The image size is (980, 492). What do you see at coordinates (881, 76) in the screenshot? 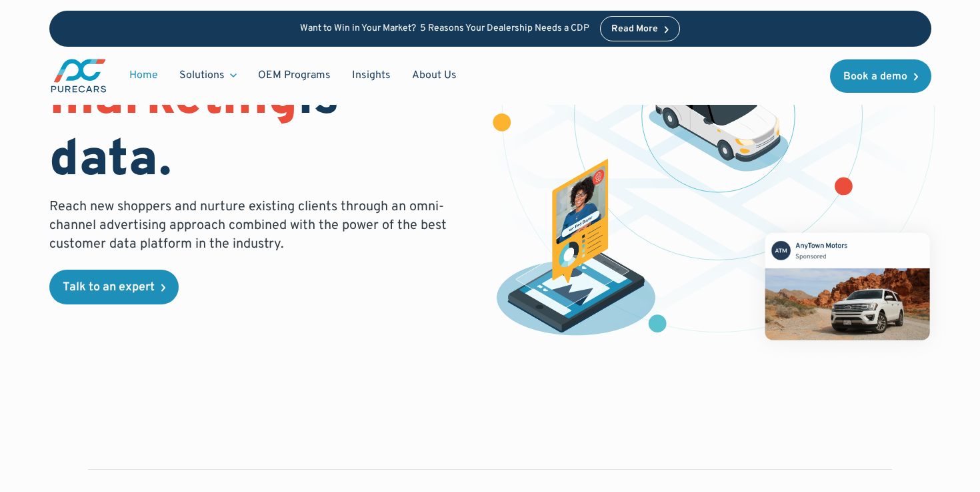
I see `a: Book a demo` at bounding box center [881, 76].